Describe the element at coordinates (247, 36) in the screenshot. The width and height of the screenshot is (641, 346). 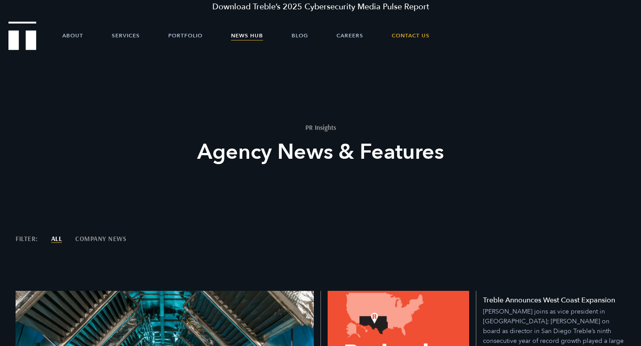
I see `a: News Hub` at that location.